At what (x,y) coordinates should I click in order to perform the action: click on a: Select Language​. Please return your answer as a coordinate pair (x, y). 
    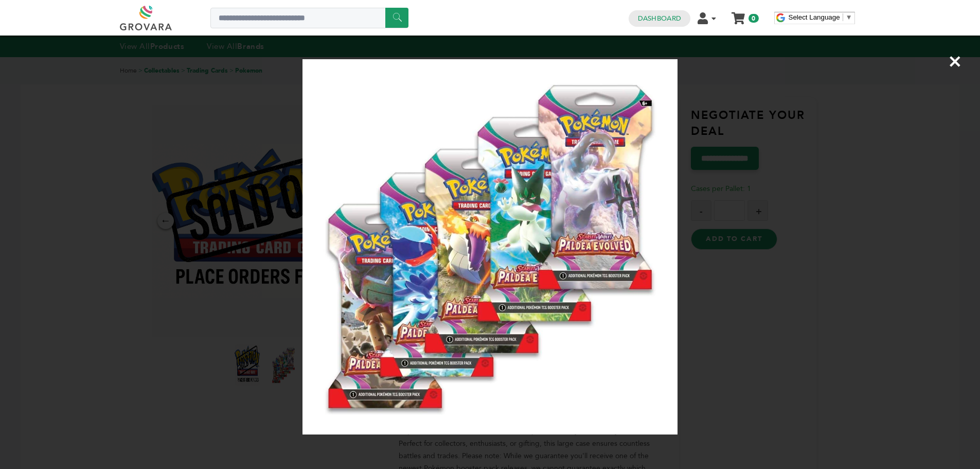
    Looking at the image, I should click on (820, 17).